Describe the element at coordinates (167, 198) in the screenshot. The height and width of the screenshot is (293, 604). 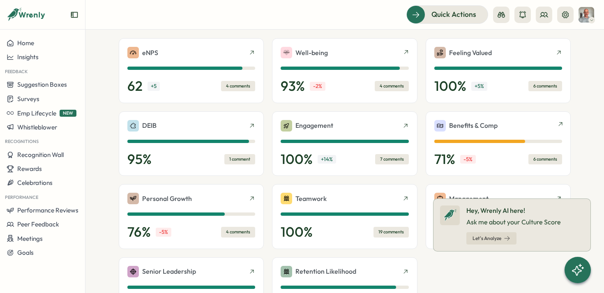
I see `p: Personal Growth` at that location.